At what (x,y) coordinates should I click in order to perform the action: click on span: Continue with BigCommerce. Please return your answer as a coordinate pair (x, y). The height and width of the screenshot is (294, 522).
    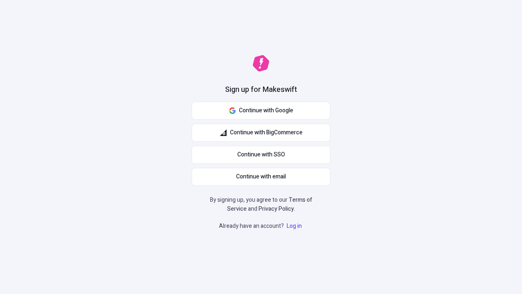
    Looking at the image, I should click on (266, 133).